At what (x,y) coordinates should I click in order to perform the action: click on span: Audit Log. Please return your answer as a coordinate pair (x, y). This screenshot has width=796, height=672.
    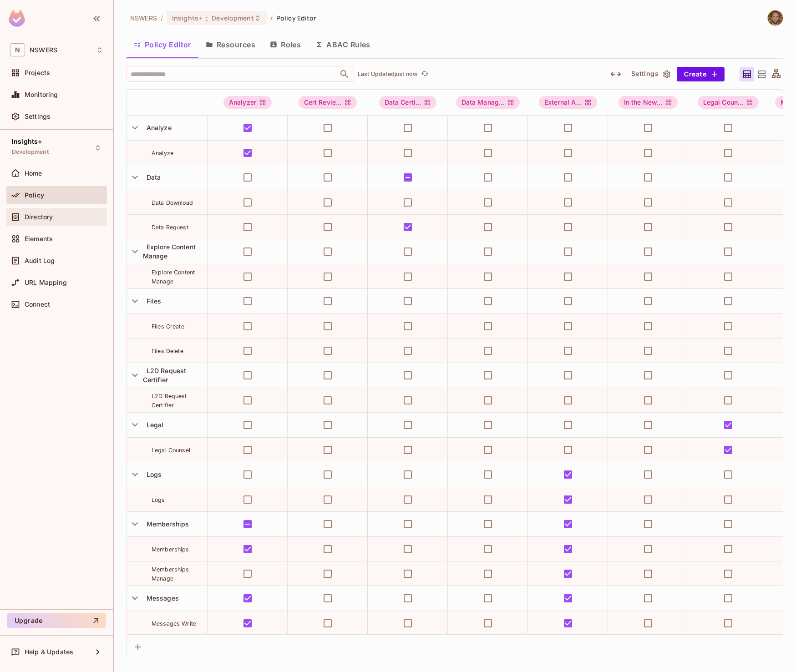
    Looking at the image, I should click on (39, 261).